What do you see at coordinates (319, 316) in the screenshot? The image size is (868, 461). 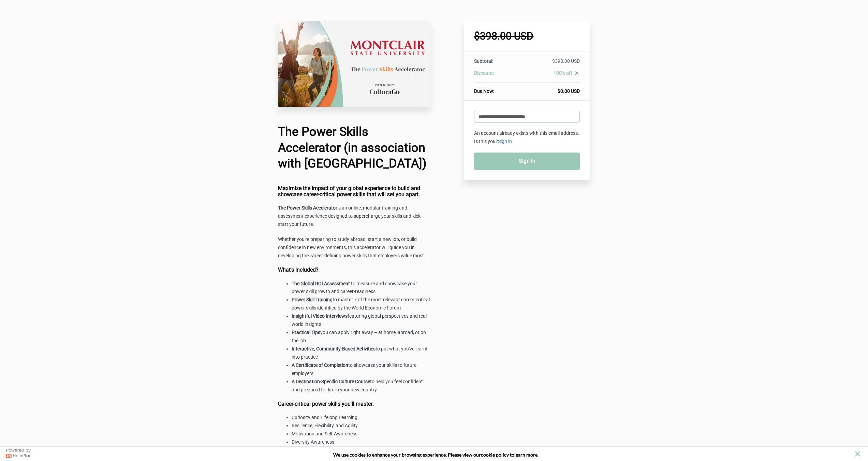 I see `strong: Insightful Video Interviews` at bounding box center [319, 316].